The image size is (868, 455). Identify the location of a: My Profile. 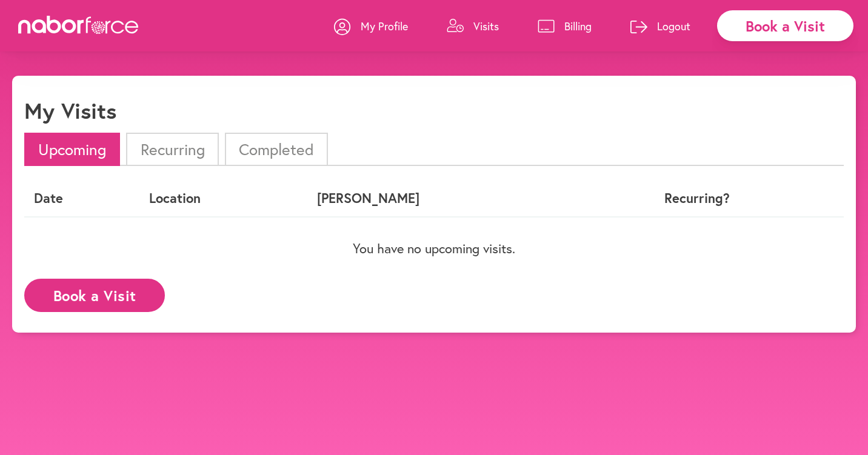
(371, 26).